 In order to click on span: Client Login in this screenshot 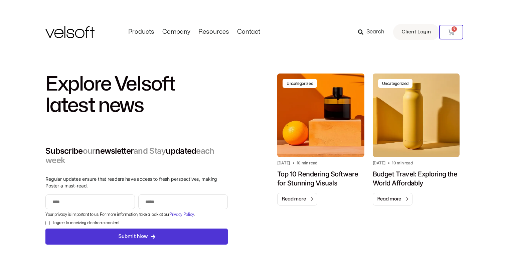, I will do `click(416, 32)`.